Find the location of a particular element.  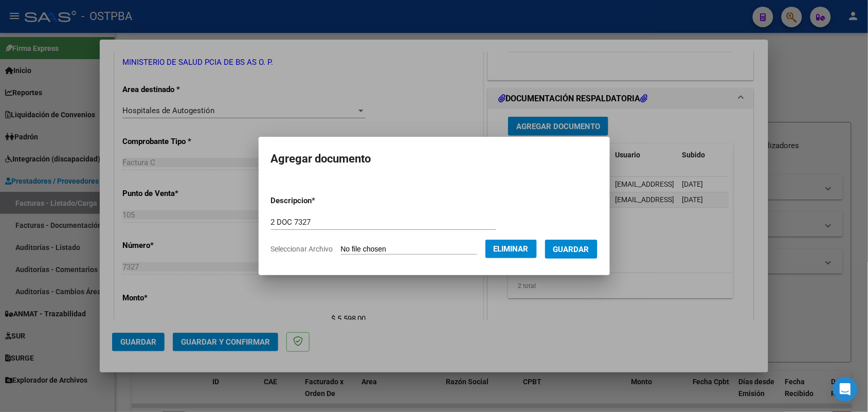

h2: Agregar documento is located at coordinates (434, 159).